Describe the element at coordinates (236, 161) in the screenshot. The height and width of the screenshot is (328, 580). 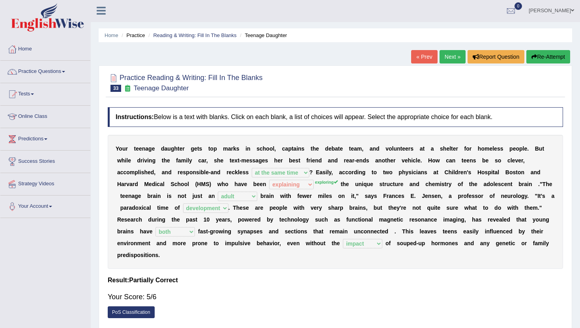
I see `b: x` at that location.